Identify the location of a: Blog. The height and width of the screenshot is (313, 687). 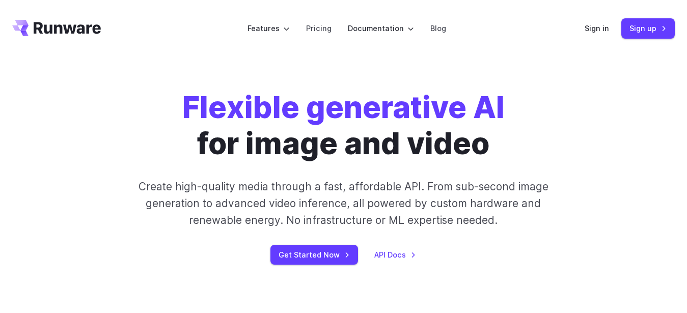
(438, 28).